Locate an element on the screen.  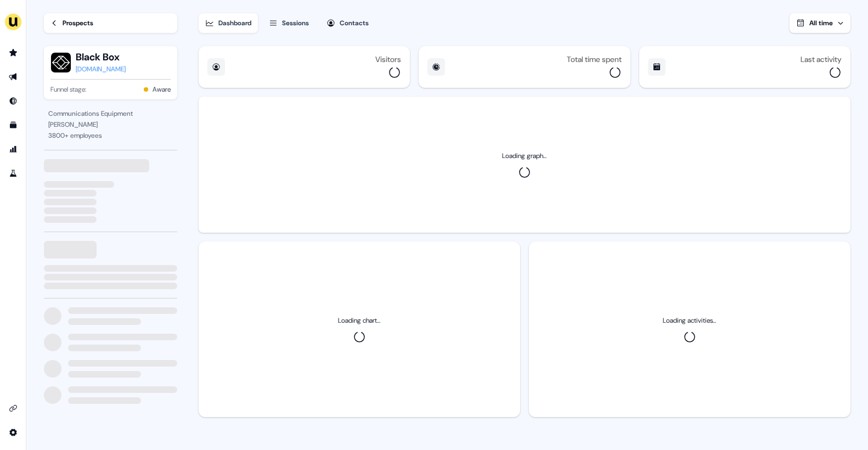
div: Sessions is located at coordinates (295, 23).